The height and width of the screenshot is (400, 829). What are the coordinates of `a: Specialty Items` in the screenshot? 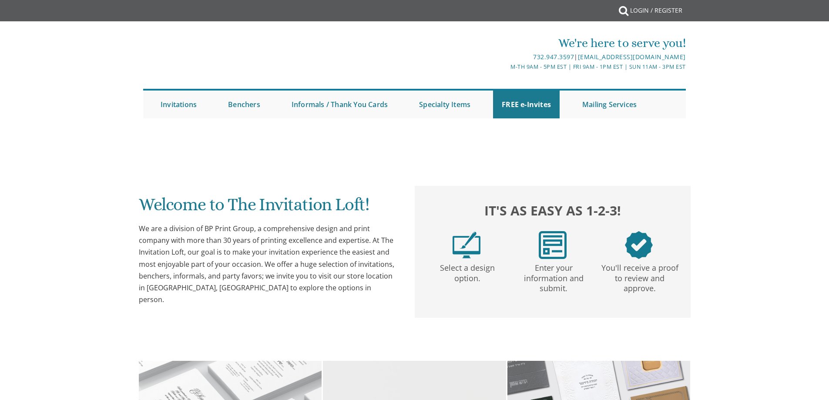 It's located at (445, 104).